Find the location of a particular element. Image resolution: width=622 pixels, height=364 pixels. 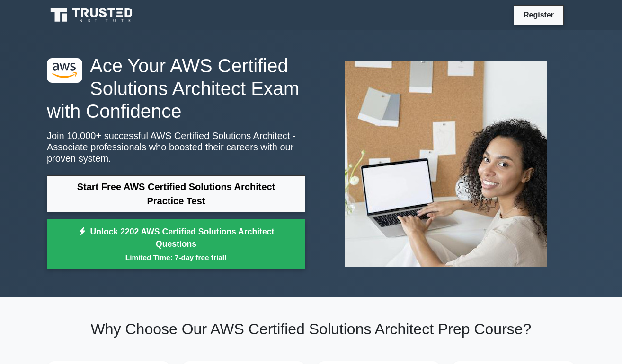

p: Join 10,000+ successful AWS Certified Solutions Architect - Associate professionals who boosted t... is located at coordinates (176, 147).